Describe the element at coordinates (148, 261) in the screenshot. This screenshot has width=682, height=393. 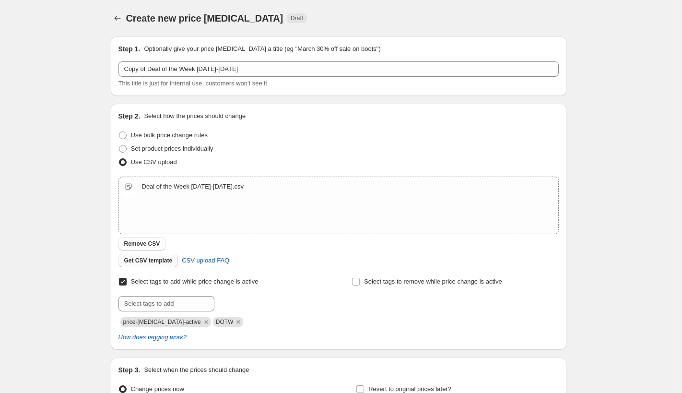
I see `span: Get CSV template` at that location.